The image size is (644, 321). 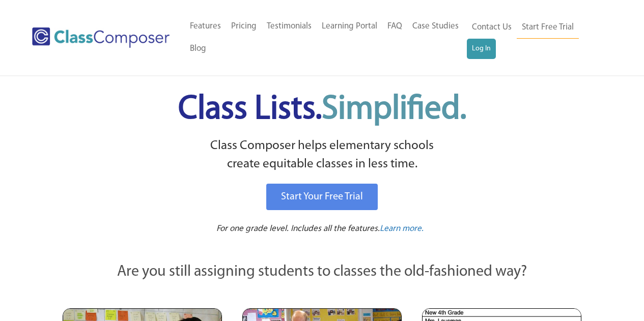 What do you see at coordinates (322, 197) in the screenshot?
I see `a: Start Your Free Trial` at bounding box center [322, 197].